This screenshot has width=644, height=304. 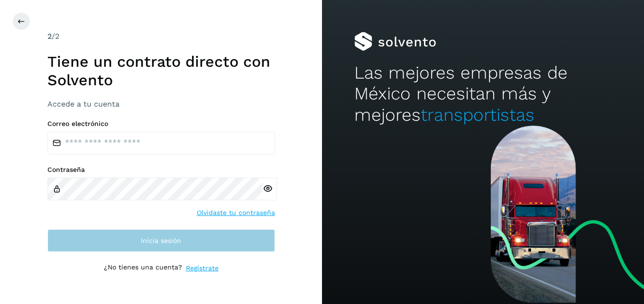 I want to click on span: 2, so click(x=49, y=36).